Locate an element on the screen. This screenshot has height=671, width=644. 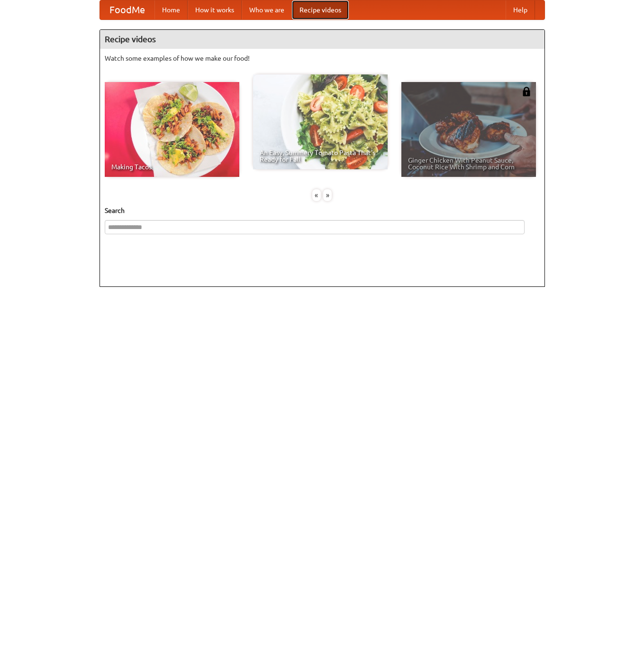
a: Recipe videos is located at coordinates (321, 10).